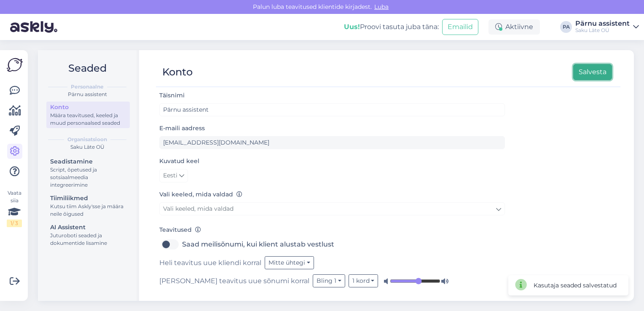  Describe the element at coordinates (88, 115) in the screenshot. I see `a: KontoMäära teavitused, keeled ja muud personaalsed seaded` at that location.